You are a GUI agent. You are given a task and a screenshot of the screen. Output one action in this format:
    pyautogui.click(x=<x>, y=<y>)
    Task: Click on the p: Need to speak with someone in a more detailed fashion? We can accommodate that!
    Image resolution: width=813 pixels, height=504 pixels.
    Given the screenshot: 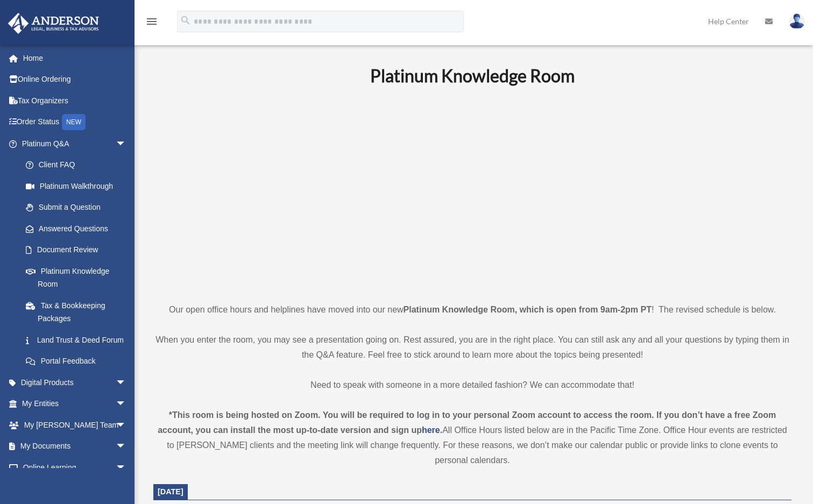 What is the action you would take?
    pyautogui.click(x=472, y=385)
    